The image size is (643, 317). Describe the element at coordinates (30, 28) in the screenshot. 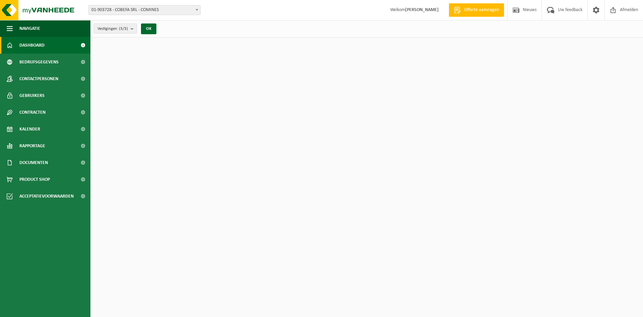

I see `span: Navigatie` at that location.